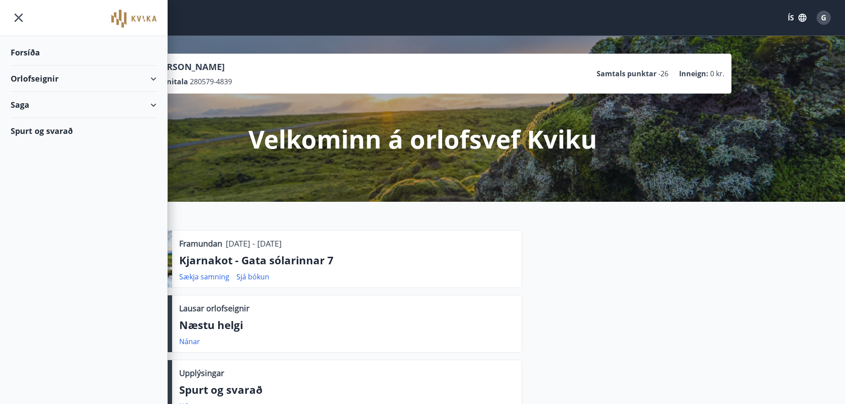  What do you see at coordinates (347, 261) in the screenshot?
I see `p: Kjarnakot - Gata sólarinnar 7` at bounding box center [347, 261].